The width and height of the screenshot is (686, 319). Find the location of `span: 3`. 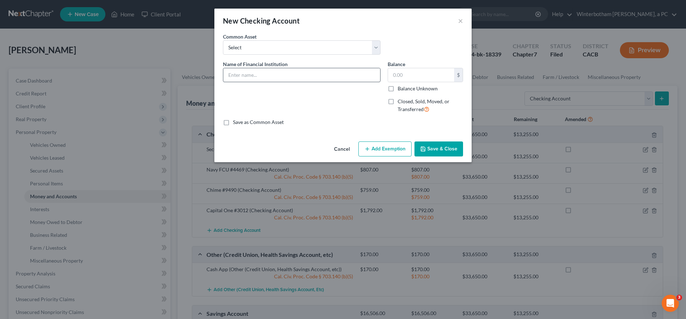

span: 3 is located at coordinates (679, 297).